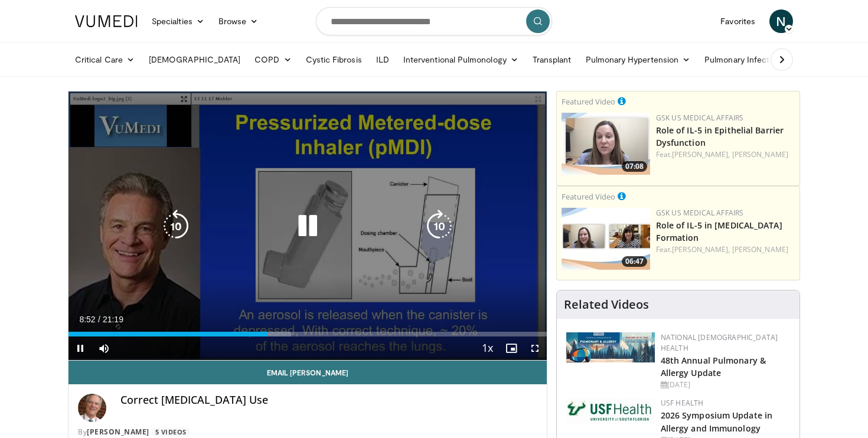  What do you see at coordinates (747, 60) in the screenshot?
I see `a: Pulmonary Infection` at bounding box center [747, 60].